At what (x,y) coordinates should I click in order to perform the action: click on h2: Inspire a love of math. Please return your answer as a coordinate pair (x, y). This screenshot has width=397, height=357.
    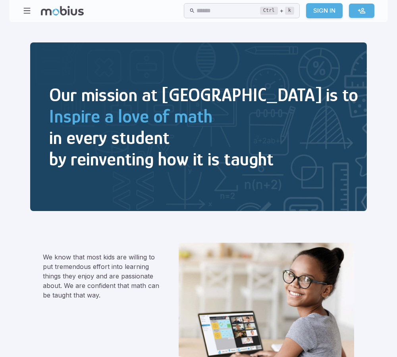
    Looking at the image, I should click on (204, 116).